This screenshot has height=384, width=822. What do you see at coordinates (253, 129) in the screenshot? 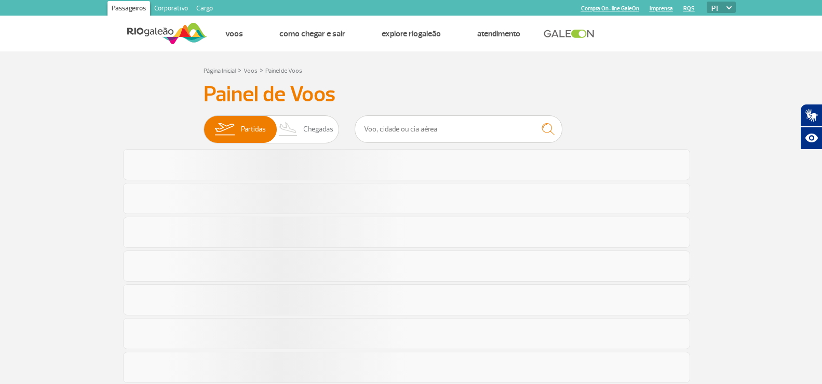
I see `span: Partidas` at bounding box center [253, 129].